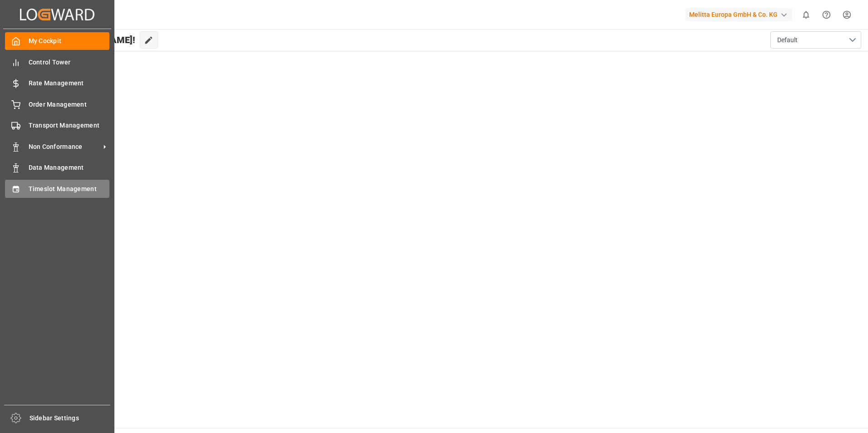  Describe the element at coordinates (57, 41) in the screenshot. I see `a: My Cockpit` at that location.